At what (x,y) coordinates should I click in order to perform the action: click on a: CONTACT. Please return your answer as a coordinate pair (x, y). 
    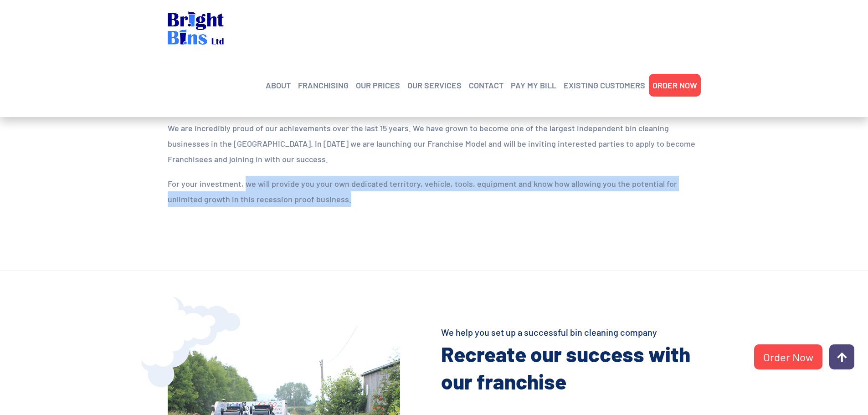
    Looking at the image, I should click on (486, 85).